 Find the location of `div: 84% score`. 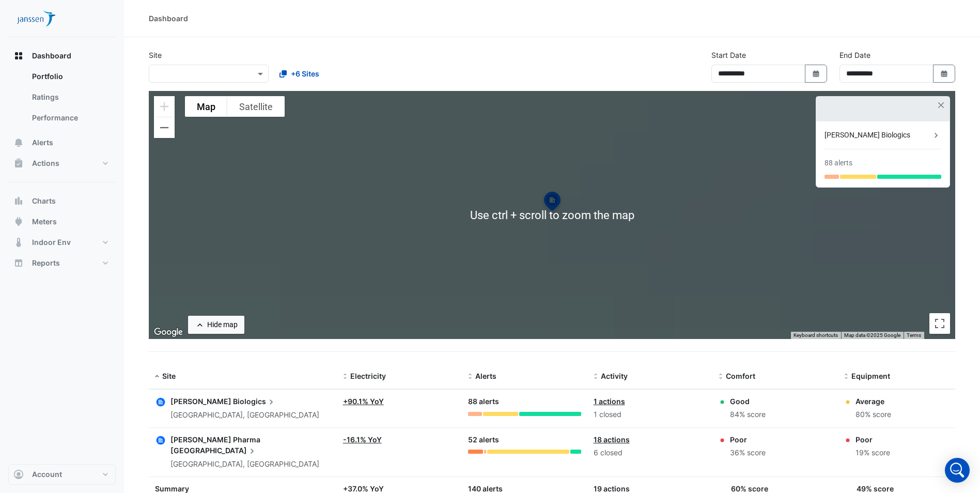

div: 84% score is located at coordinates (747, 415).